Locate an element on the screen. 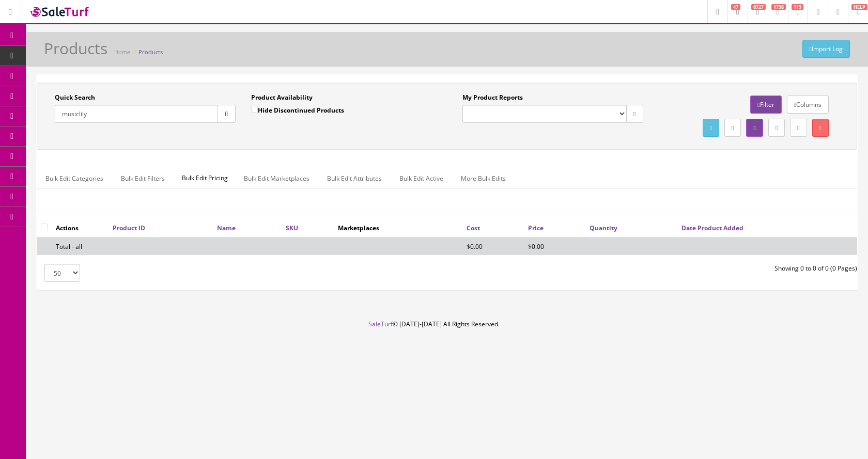 The height and width of the screenshot is (459, 868). img: SaleTurf is located at coordinates (60, 11).